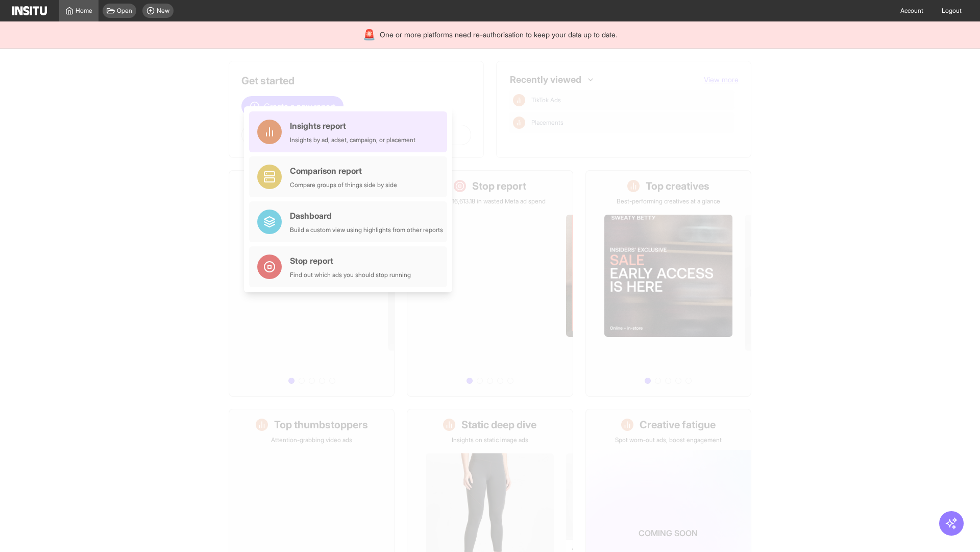 Image resolution: width=980 pixels, height=552 pixels. What do you see at coordinates (499, 35) in the screenshot?
I see `span: One or more platforms need re-authorisation to keep your data up to date.` at bounding box center [499, 35].